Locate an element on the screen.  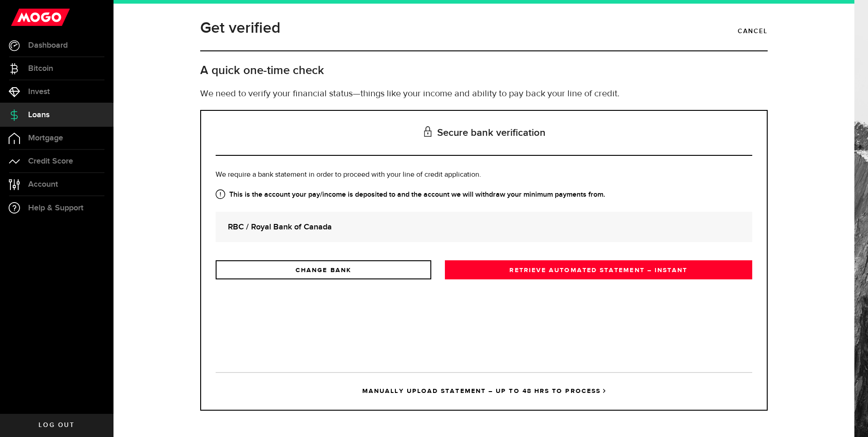
a: RETRIEVE AUTOMATED STATEMENT – INSTANT is located at coordinates (599, 269).